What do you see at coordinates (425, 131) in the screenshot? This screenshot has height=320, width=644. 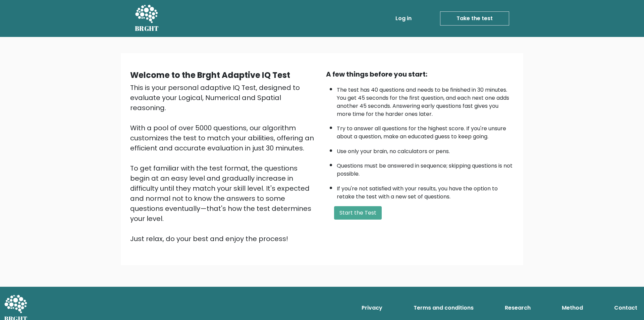 I see `li: Try to answer all questions for the highest score. If you're unsure about a question, make an edu...` at bounding box center [425, 131].